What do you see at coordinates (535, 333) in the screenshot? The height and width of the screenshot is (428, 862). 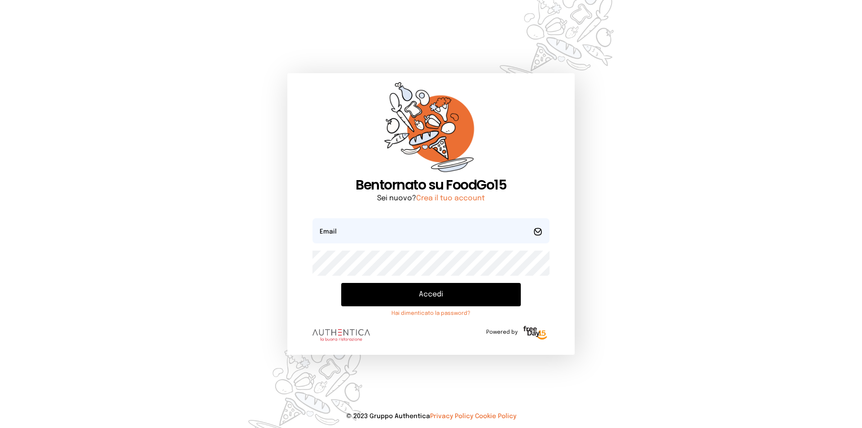 I see `img: logo-freeday.3e08031.png` at bounding box center [535, 333].